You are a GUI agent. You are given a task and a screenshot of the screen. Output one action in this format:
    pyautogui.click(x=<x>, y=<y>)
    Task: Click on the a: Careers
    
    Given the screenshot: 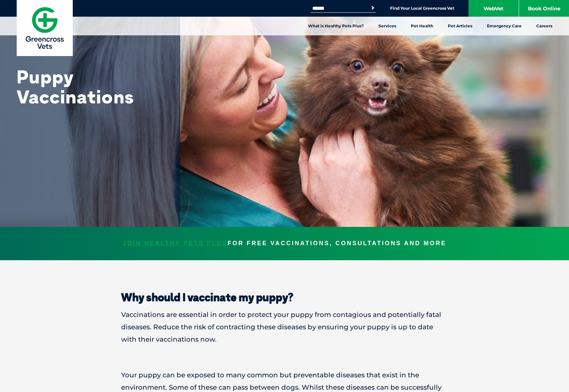 What is the action you would take?
    pyautogui.click(x=544, y=26)
    